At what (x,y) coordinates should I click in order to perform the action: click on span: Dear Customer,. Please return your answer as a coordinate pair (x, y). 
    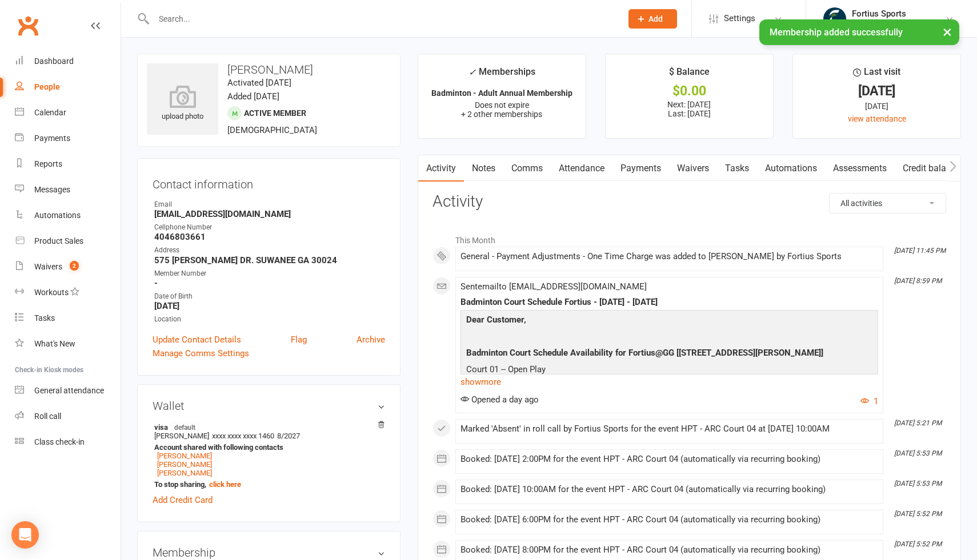
    Looking at the image, I should click on (496, 320).